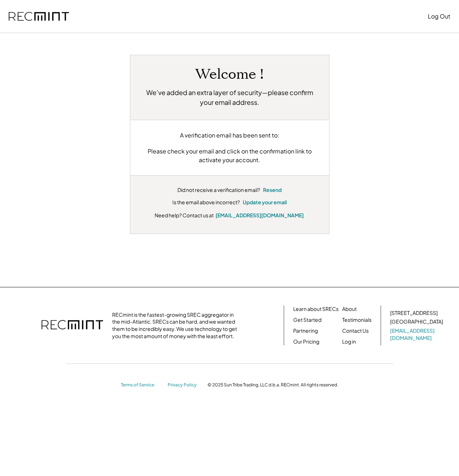 This screenshot has width=459, height=476. What do you see at coordinates (230, 156) in the screenshot?
I see `div: Please check your email and click on the confirmation link to activate your account.` at bounding box center [230, 156].